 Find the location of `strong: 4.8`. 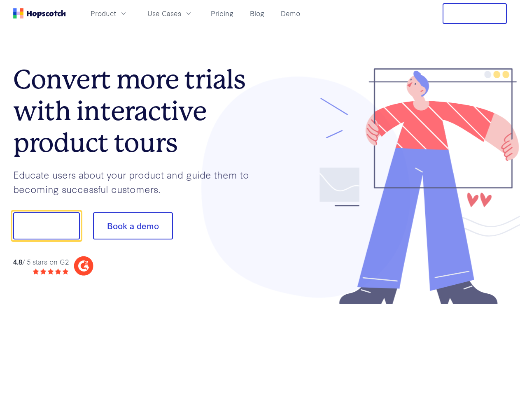

strong: 4.8 is located at coordinates (18, 261).